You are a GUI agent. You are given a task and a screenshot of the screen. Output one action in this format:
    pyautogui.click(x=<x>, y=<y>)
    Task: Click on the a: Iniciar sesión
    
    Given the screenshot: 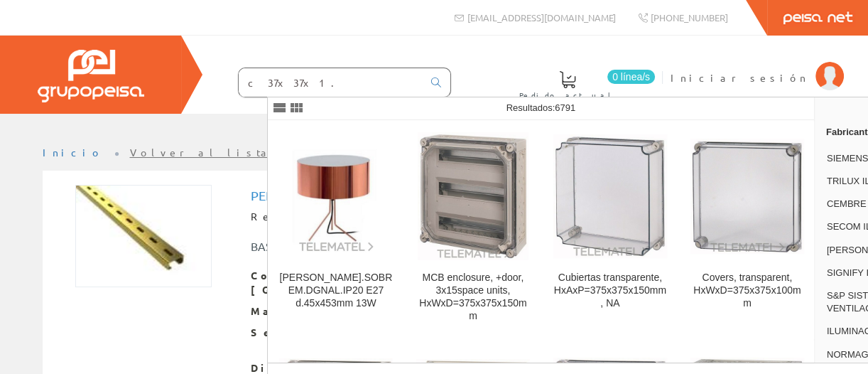 What is the action you would take?
    pyautogui.click(x=757, y=65)
    